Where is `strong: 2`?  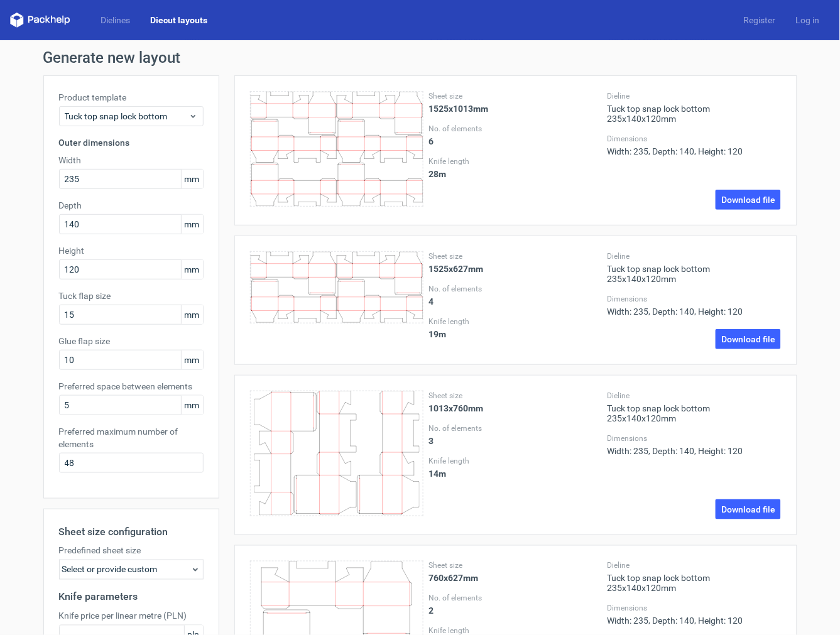 strong: 2 is located at coordinates (431, 611).